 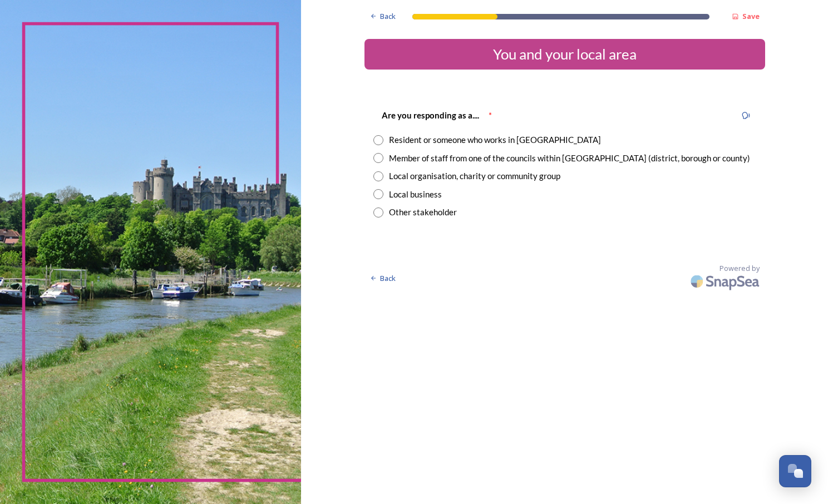 What do you see at coordinates (795, 471) in the screenshot?
I see `button: Open Chat` at bounding box center [795, 471].